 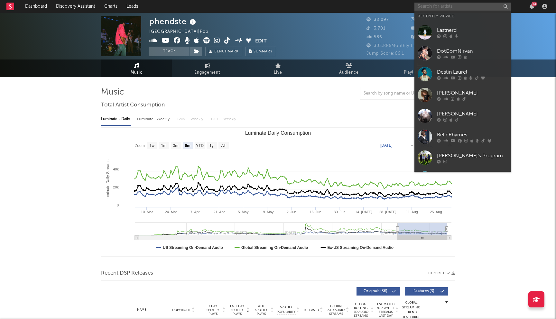 What do you see at coordinates (164, 146) in the screenshot?
I see `text: 1m` at bounding box center [164, 146].